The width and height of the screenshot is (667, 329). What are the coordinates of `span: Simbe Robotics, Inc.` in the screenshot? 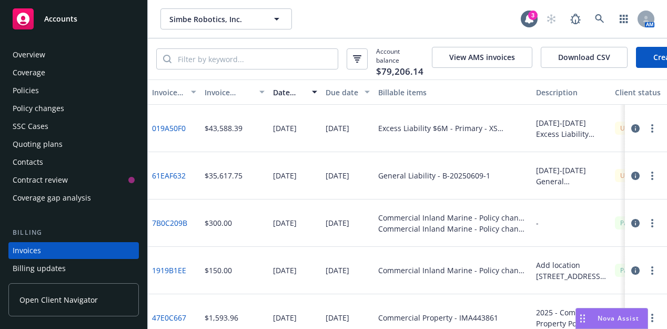 It's located at (215, 19).